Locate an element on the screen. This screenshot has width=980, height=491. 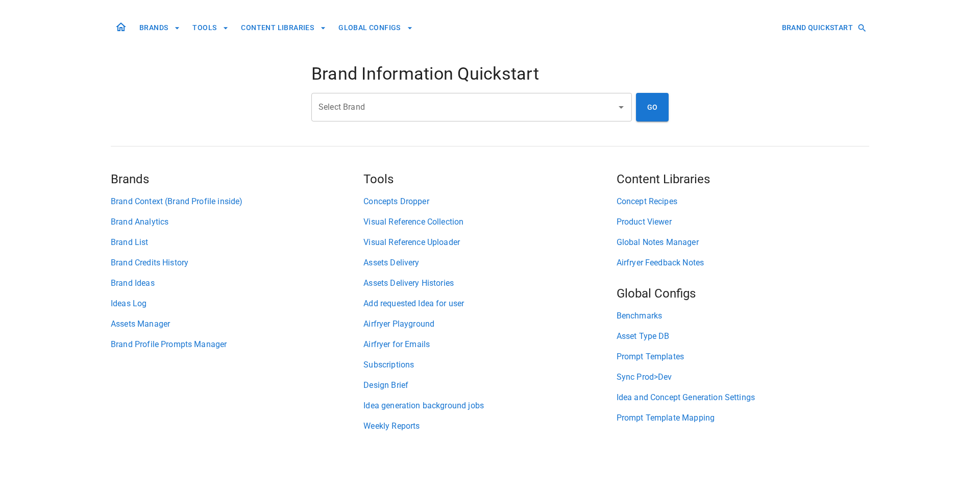
a: Asset Type DB is located at coordinates (742, 337).